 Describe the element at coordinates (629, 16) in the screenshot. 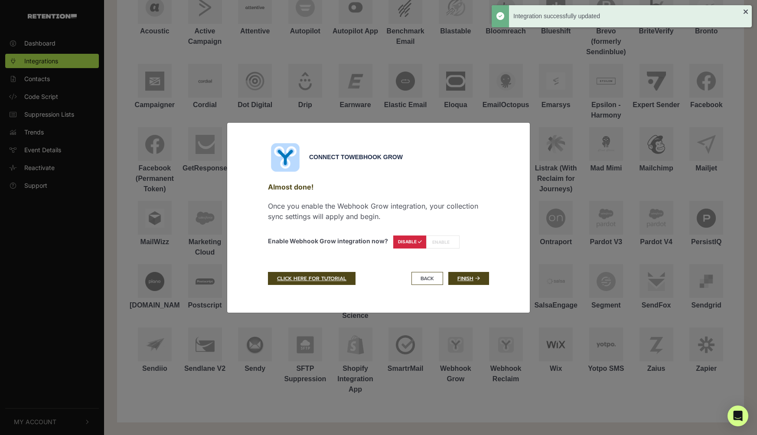

I see `div: Integration successfully updated` at that location.